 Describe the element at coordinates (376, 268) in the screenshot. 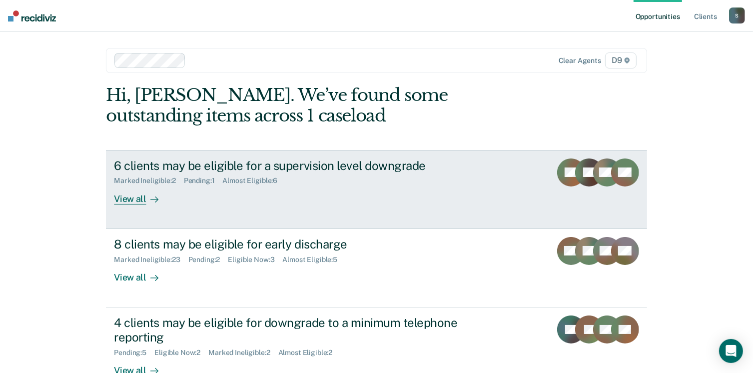

I see `a: 8 clients may be eligible for early dischargeMarked Ineligible:23Pending:2Eligible Now:3Almost El...` at that location.